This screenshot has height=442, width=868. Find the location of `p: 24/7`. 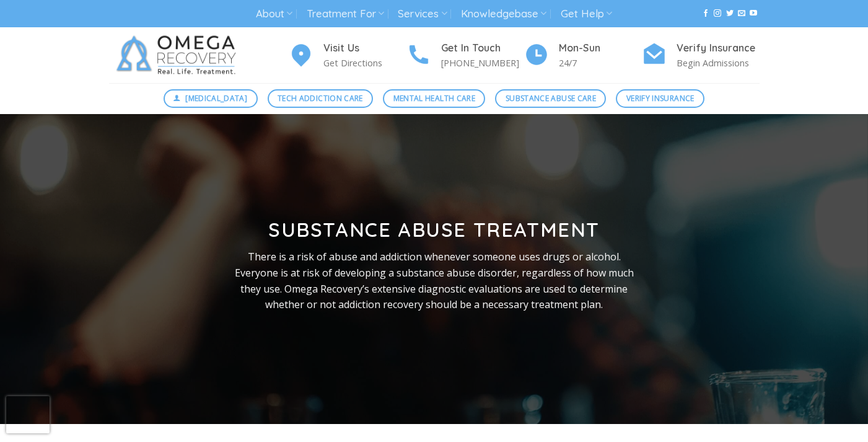

p: 24/7 is located at coordinates (601, 63).